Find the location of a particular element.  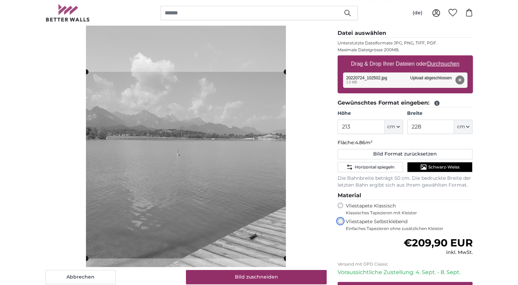

label: Vliestapete Klassisch is located at coordinates (406, 209).